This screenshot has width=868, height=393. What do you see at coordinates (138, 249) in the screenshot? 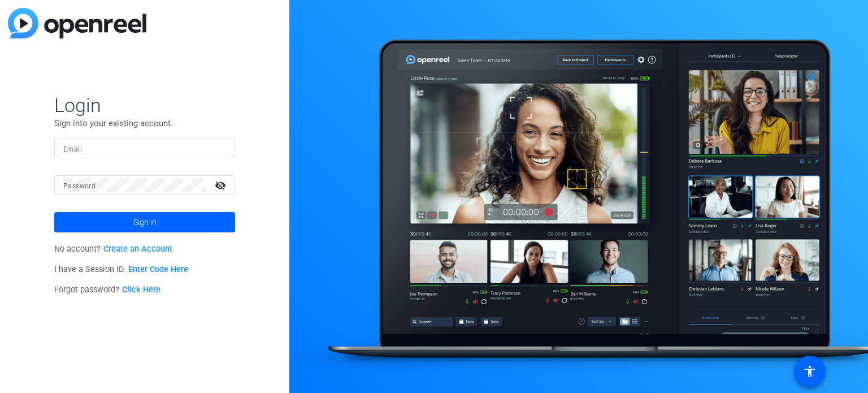
I see `a: Create an Account` at bounding box center [138, 249].